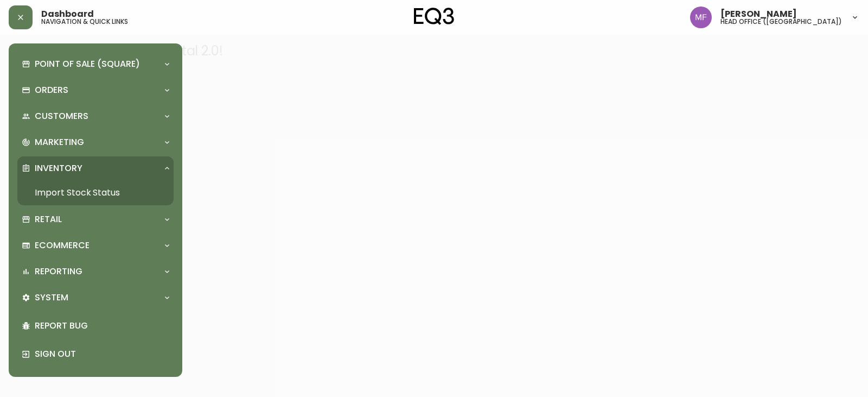 Image resolution: width=868 pixels, height=397 pixels. I want to click on a: Import Stock Status, so click(95, 193).